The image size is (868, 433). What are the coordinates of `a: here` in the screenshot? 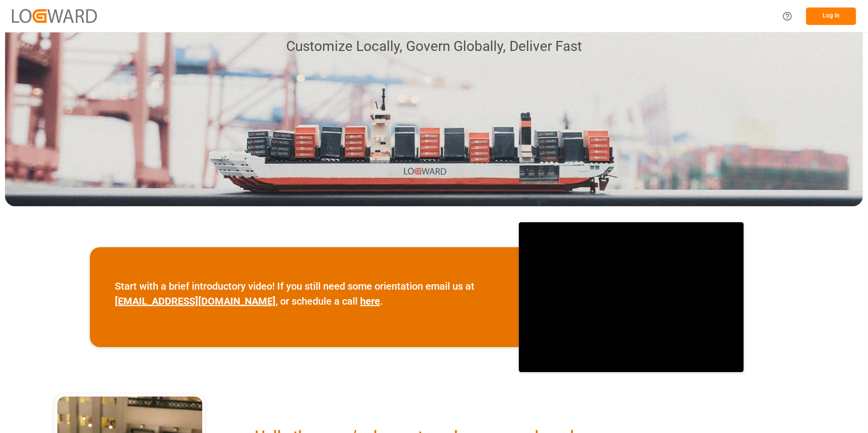 It's located at (370, 301).